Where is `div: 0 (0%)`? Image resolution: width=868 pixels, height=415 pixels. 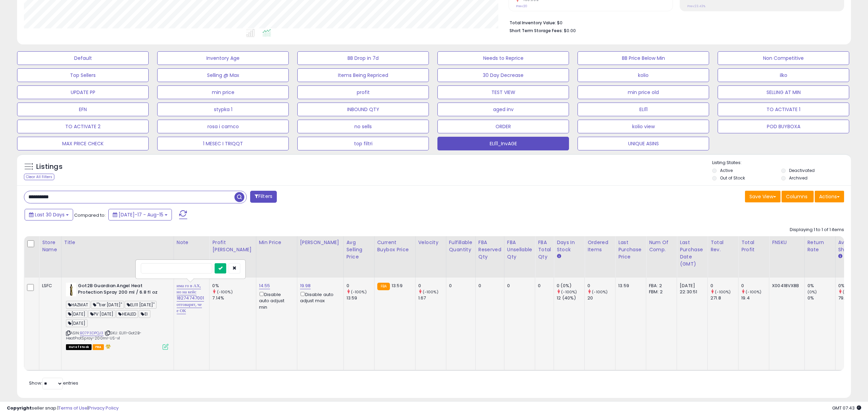 div: 0 (0%) is located at coordinates (570, 286).